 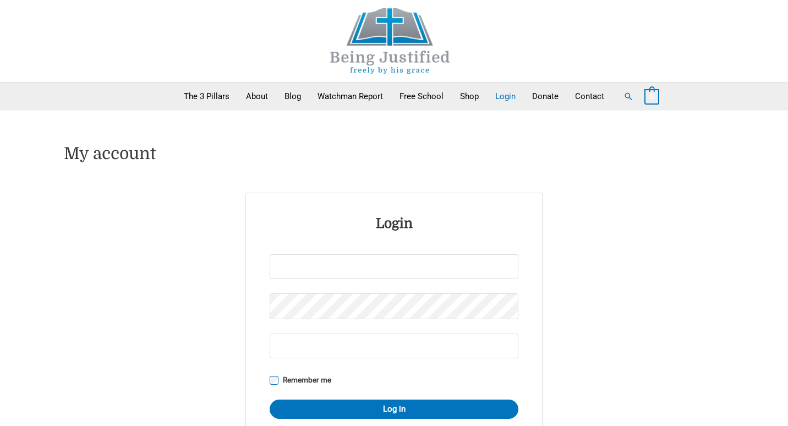 I want to click on a: Shop, so click(x=469, y=96).